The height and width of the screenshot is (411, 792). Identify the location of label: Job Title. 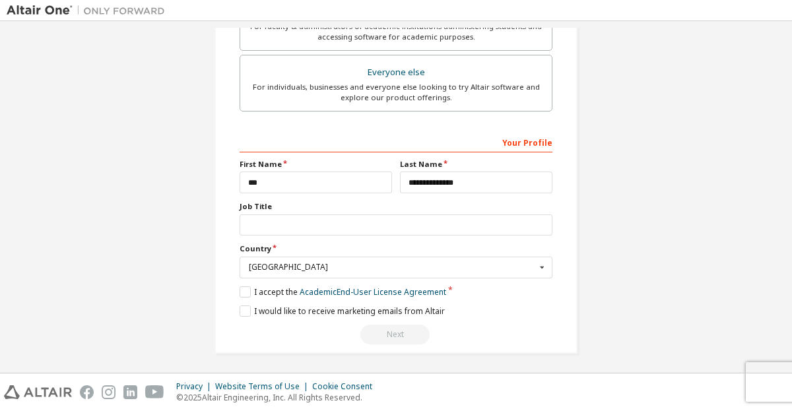
(396, 207).